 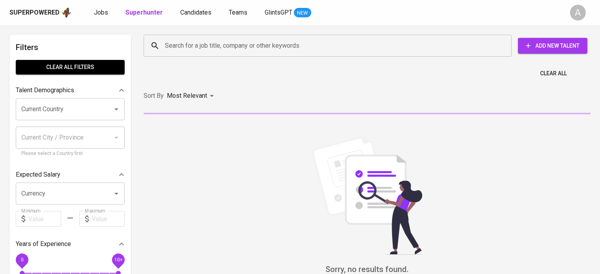 What do you see at coordinates (22, 260) in the screenshot?
I see `span: 0` at bounding box center [22, 260].